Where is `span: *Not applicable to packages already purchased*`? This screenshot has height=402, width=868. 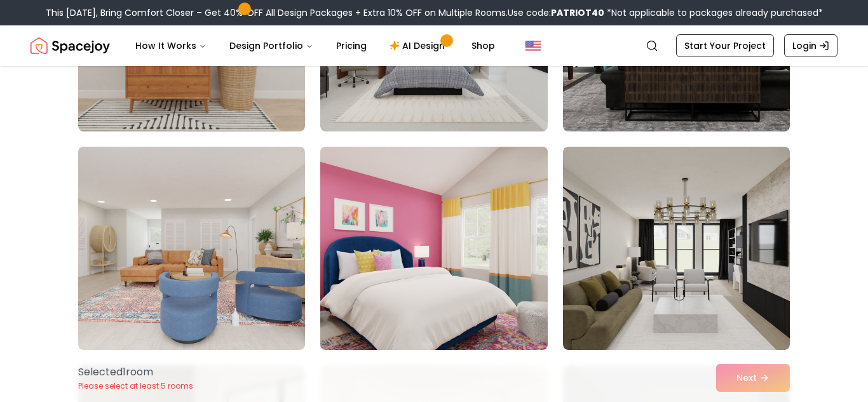 span: *Not applicable to packages already purchased* is located at coordinates (714, 13).